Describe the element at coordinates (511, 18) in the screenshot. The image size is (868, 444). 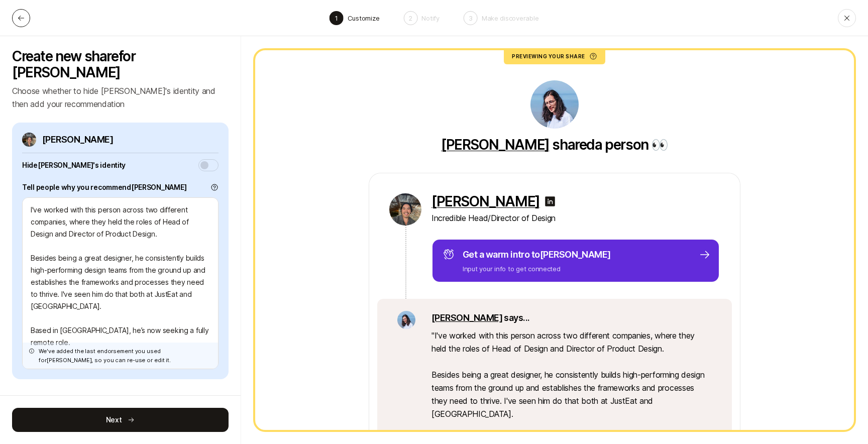
I see `p: Make discoverable` at that location.